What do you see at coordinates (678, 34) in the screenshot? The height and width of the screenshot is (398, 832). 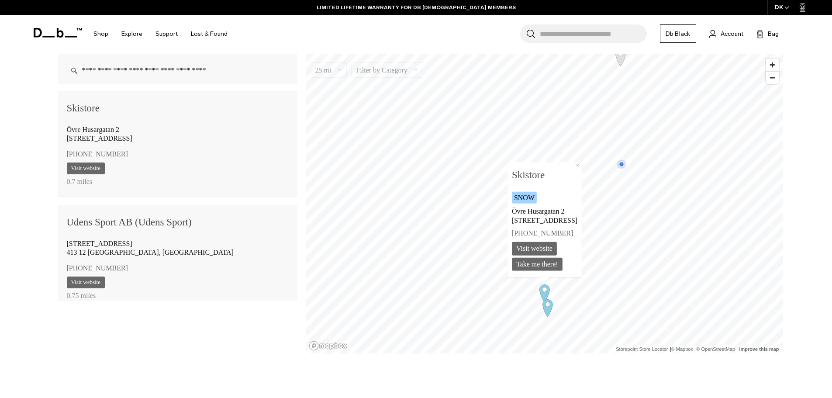 I see `a: Db Black` at bounding box center [678, 34].